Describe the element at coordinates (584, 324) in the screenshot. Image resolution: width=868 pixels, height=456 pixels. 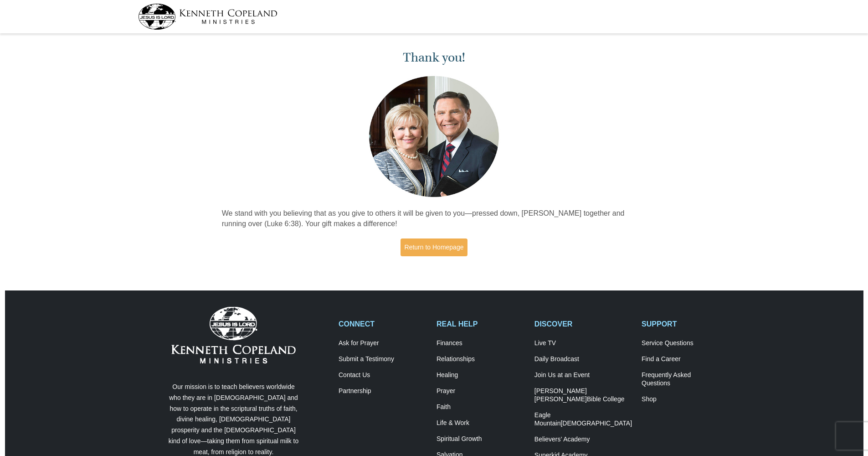
I see `h2: DISCOVER` at that location.